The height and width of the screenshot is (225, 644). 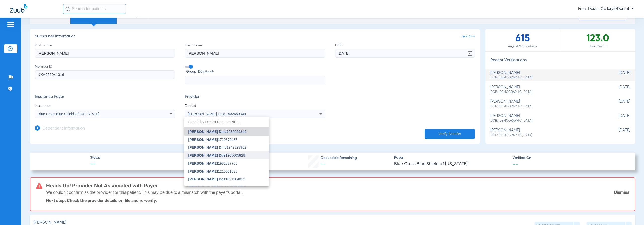 What do you see at coordinates (213, 163) in the screenshot?
I see `span: 1982827705` at bounding box center [213, 163].